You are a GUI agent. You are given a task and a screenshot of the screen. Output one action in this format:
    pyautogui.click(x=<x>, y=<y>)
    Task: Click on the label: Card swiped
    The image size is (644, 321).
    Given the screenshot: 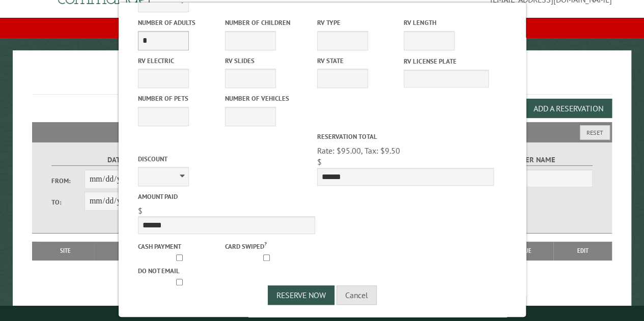 What is the action you would take?
    pyautogui.click(x=266, y=246)
    